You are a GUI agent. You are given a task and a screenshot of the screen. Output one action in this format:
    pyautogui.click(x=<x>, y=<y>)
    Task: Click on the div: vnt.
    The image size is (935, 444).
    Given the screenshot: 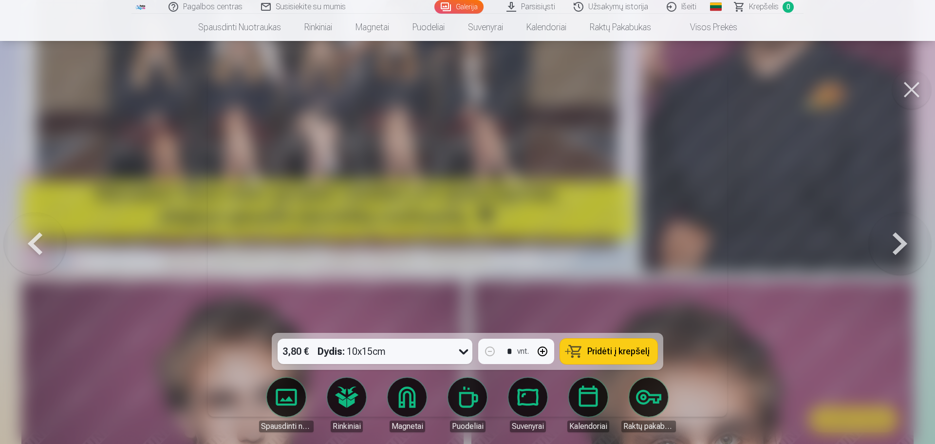 What is the action you would take?
    pyautogui.click(x=523, y=351)
    